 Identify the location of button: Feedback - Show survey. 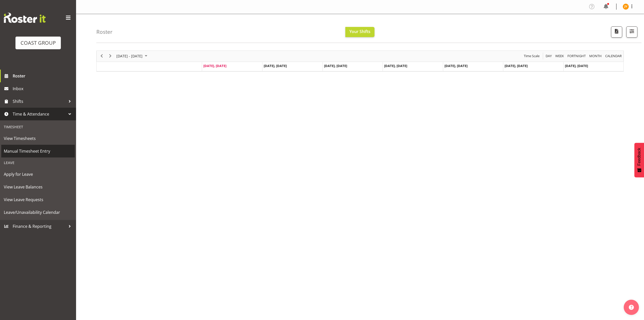
(639, 160).